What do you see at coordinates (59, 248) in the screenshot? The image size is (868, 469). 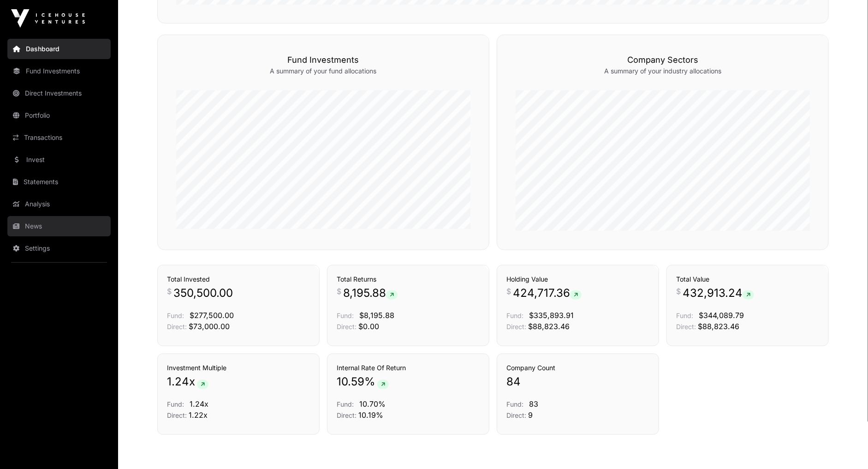 I see `a: Settings` at bounding box center [59, 248].